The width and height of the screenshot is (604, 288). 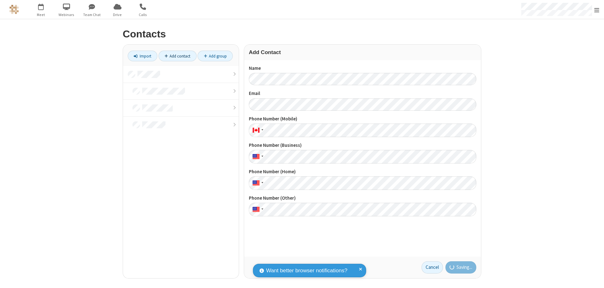 What do you see at coordinates (92, 15) in the screenshot?
I see `span: Team Chat` at bounding box center [92, 15].